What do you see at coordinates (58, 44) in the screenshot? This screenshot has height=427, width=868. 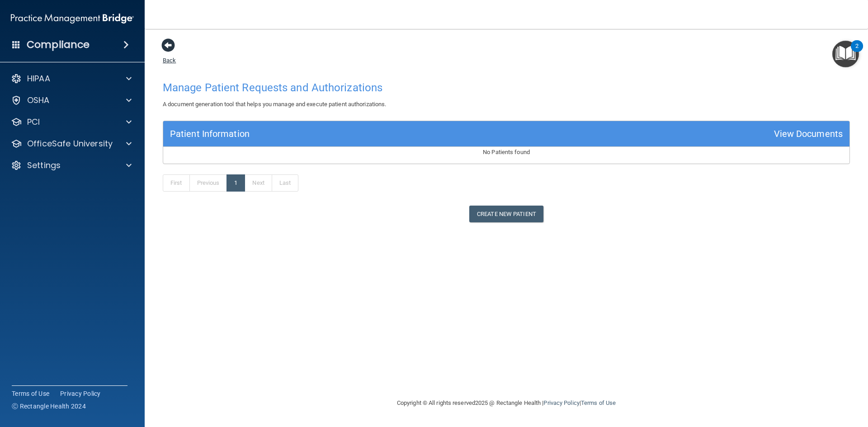 I see `h4: Compliance` at bounding box center [58, 44].